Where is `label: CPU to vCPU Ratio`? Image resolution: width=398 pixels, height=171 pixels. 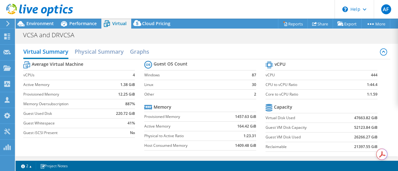 label: CPU to vCPU Ratio is located at coordinates (309, 85).